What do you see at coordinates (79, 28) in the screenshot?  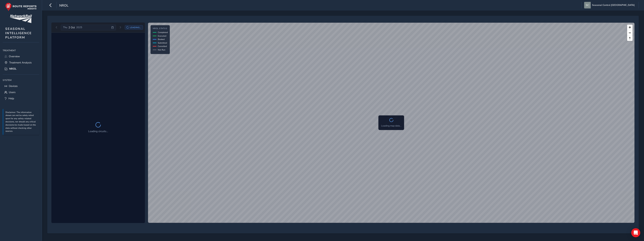 I see `span: 2025` at bounding box center [79, 28].